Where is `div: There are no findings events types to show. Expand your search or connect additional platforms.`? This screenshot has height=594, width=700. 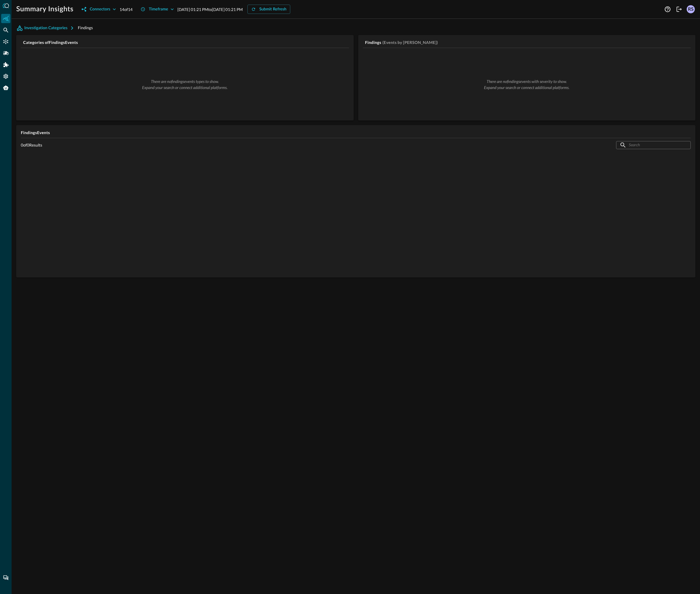
div: There are no findings events types to show. Expand your search or connect additional platforms. is located at coordinates (185, 84).